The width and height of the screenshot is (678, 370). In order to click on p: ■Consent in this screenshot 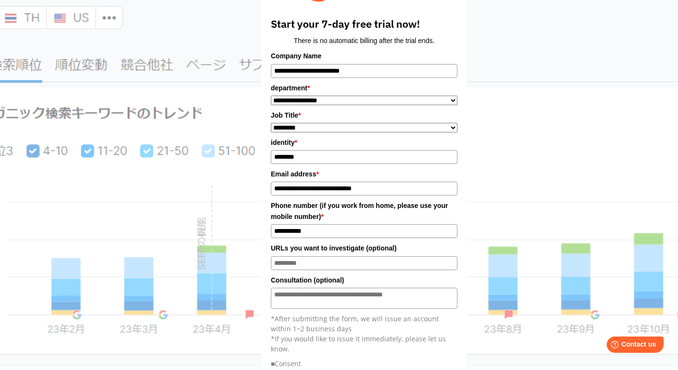, I will do `click(364, 364)`.